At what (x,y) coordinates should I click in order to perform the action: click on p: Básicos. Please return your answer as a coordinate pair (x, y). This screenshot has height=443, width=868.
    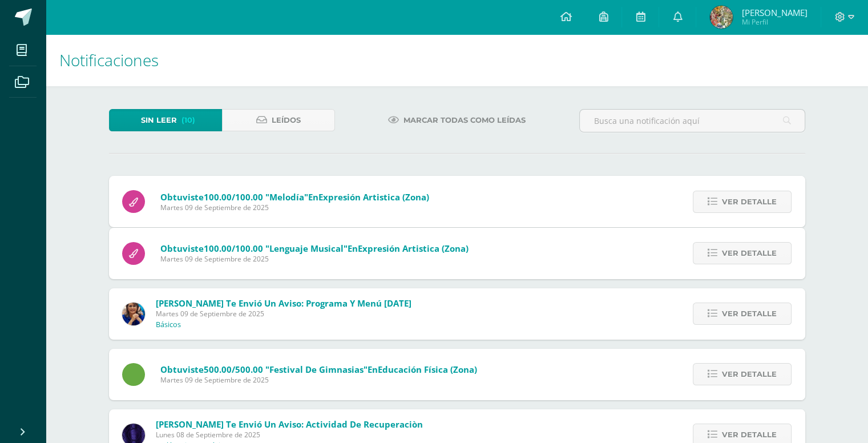
    Looking at the image, I should click on (168, 325).